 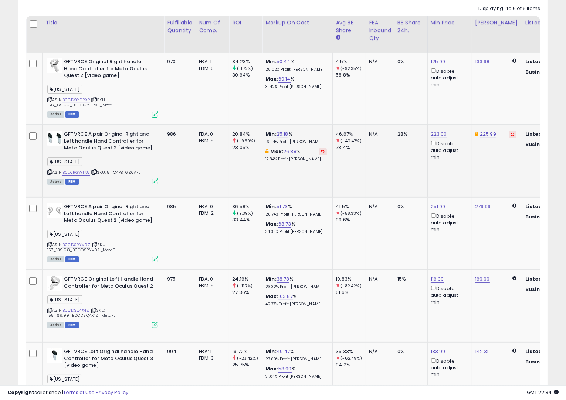 I want to click on div: Min Price, so click(x=449, y=23).